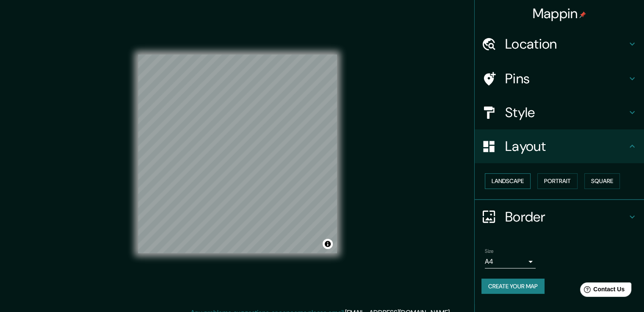 The image size is (644, 312). I want to click on div: Pins, so click(560, 79).